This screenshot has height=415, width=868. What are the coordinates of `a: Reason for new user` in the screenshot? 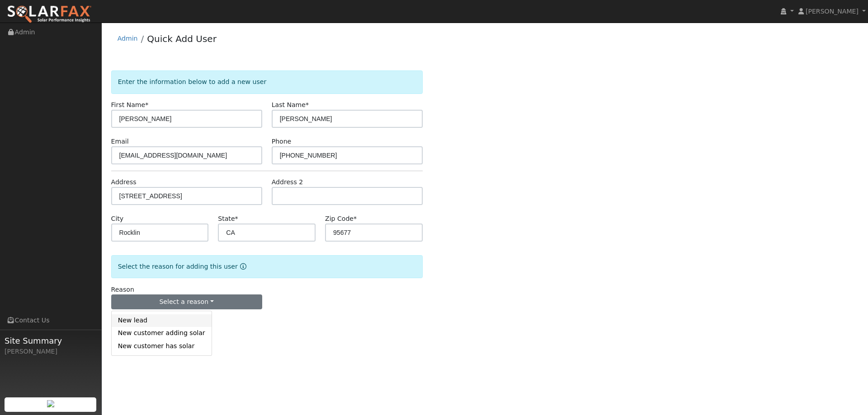 It's located at (242, 267).